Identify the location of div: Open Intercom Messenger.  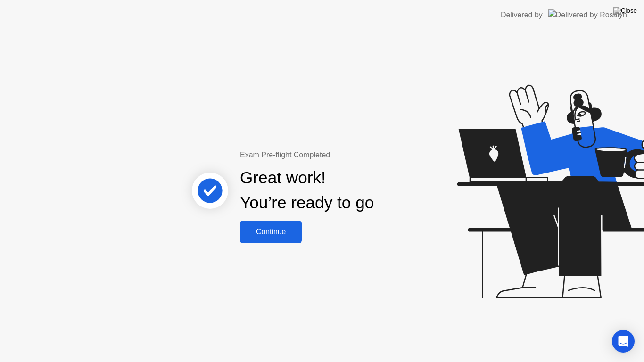
(623, 341).